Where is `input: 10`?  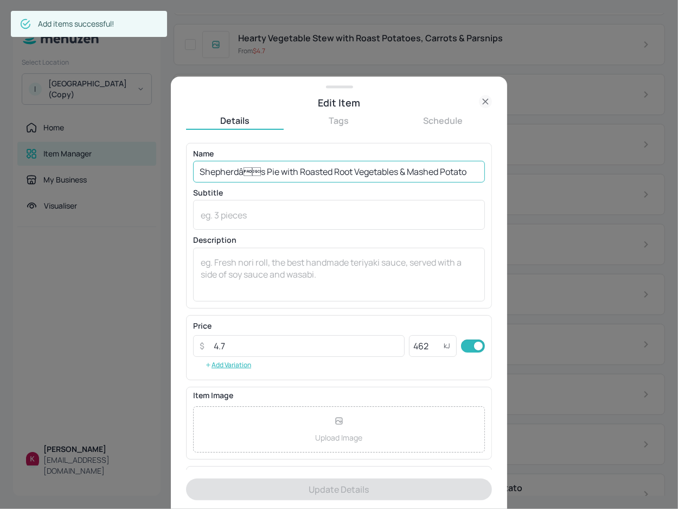 input: 10 is located at coordinates (306, 346).